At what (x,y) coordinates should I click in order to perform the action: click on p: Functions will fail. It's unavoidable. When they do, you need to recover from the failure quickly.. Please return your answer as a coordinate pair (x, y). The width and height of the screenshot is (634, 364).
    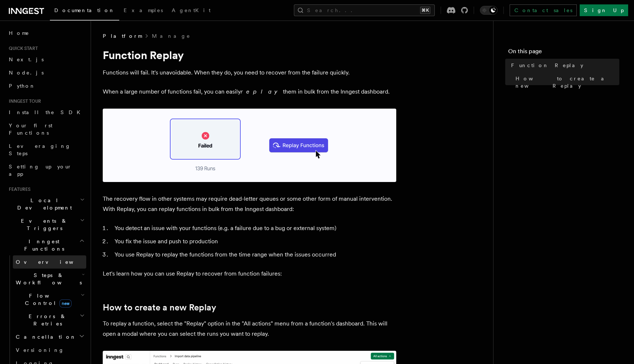
    Looking at the image, I should click on (250, 73).